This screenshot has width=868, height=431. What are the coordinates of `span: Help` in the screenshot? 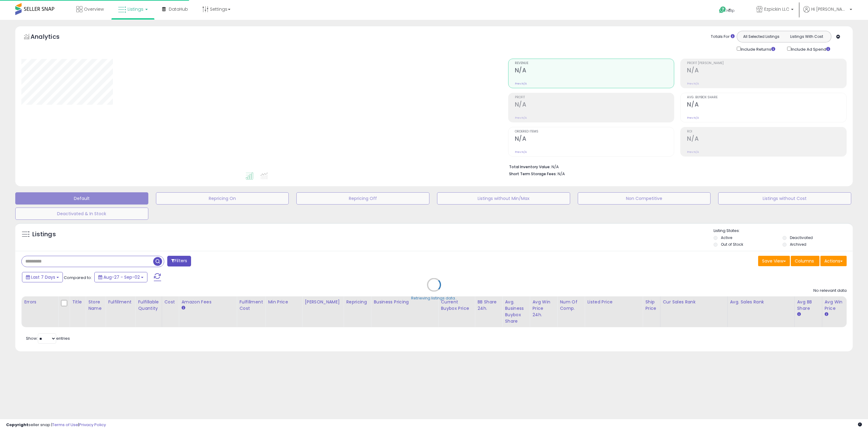 It's located at (730, 10).